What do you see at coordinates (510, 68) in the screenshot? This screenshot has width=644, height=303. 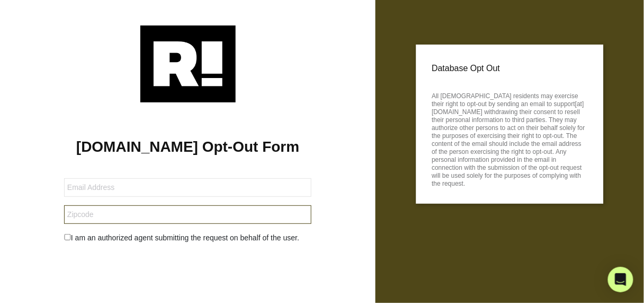 I see `p: Database Opt Out` at bounding box center [510, 68].